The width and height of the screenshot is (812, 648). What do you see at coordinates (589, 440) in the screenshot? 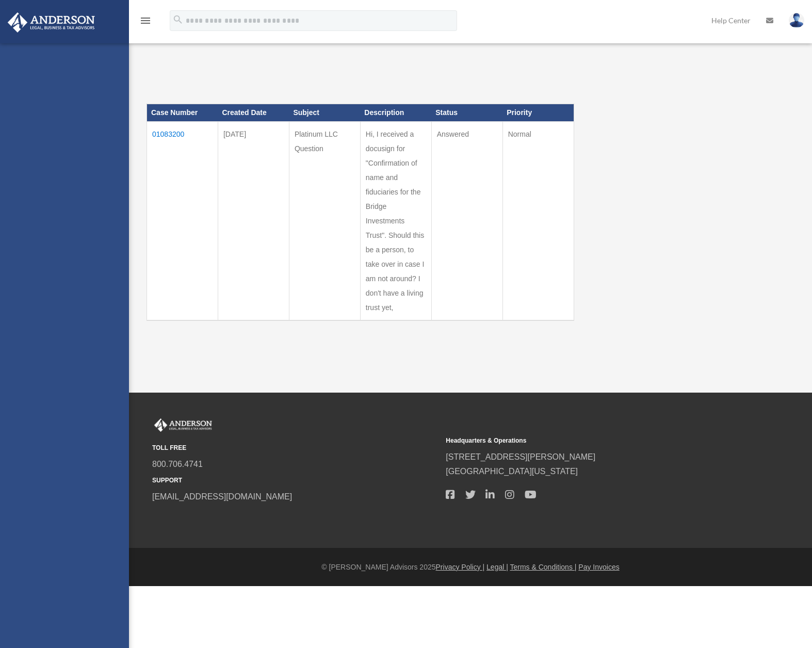
I see `small: Headquarters & Operations` at bounding box center [589, 440].